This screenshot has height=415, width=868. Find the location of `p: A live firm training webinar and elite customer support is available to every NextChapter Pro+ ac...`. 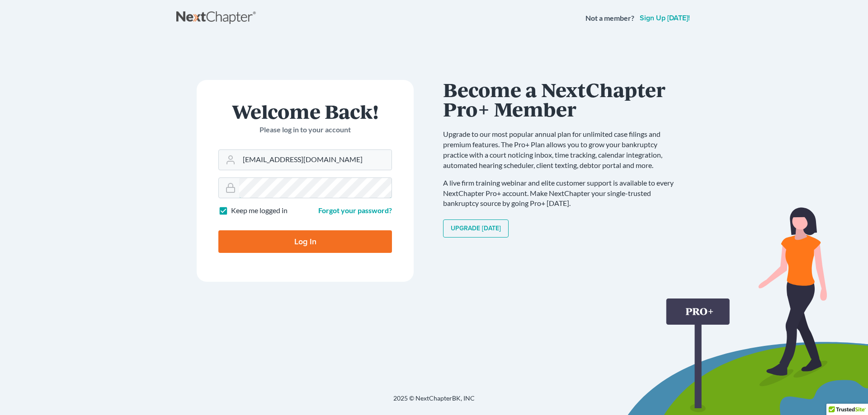

p: A live firm training webinar and elite customer support is available to every NextChapter Pro+ ac... is located at coordinates (563, 193).